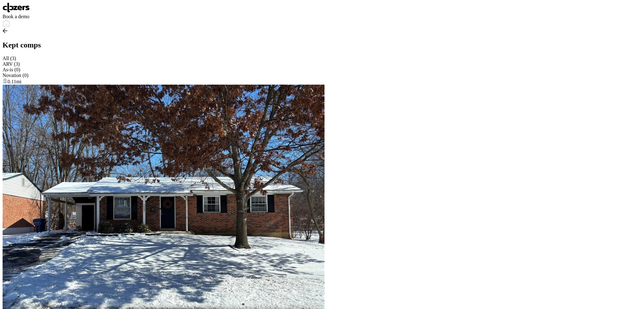 The height and width of the screenshot is (309, 644). I want to click on span: Novation (0), so click(15, 75).